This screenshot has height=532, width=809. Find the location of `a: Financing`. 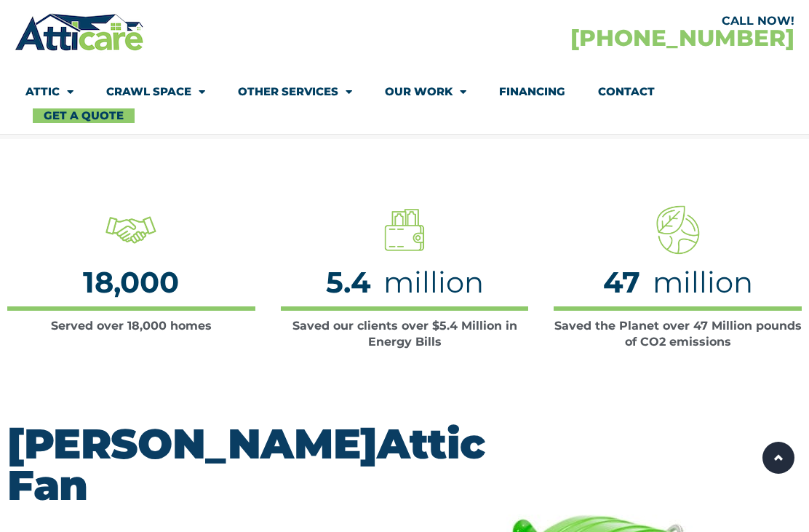

a: Financing is located at coordinates (532, 92).